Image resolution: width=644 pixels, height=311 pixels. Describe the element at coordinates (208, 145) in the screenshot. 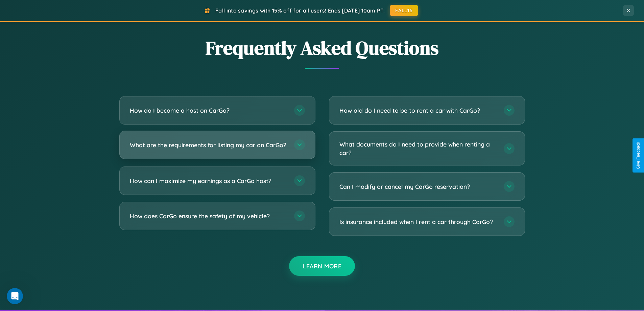

I see `h3: What are the requirements for listing my car on CarGo?` at that location.